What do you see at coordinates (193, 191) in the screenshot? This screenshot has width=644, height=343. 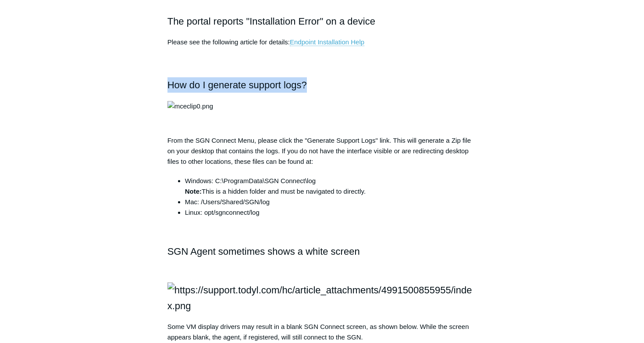 I see `strong: Note:` at bounding box center [193, 191].